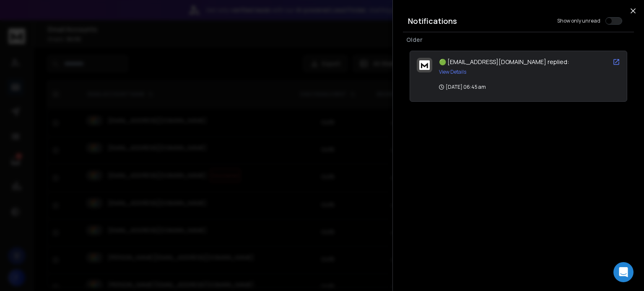 Image resolution: width=644 pixels, height=291 pixels. What do you see at coordinates (452, 72) in the screenshot?
I see `div: View Details` at bounding box center [452, 72].